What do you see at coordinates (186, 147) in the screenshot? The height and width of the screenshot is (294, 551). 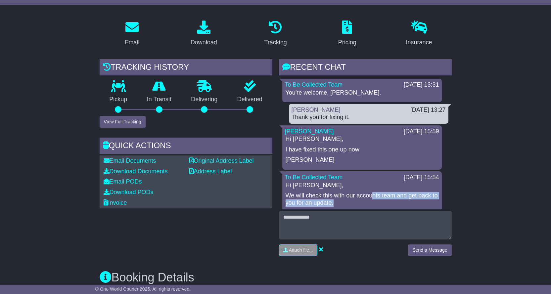 I see `div: Quick Actions` at bounding box center [186, 147].